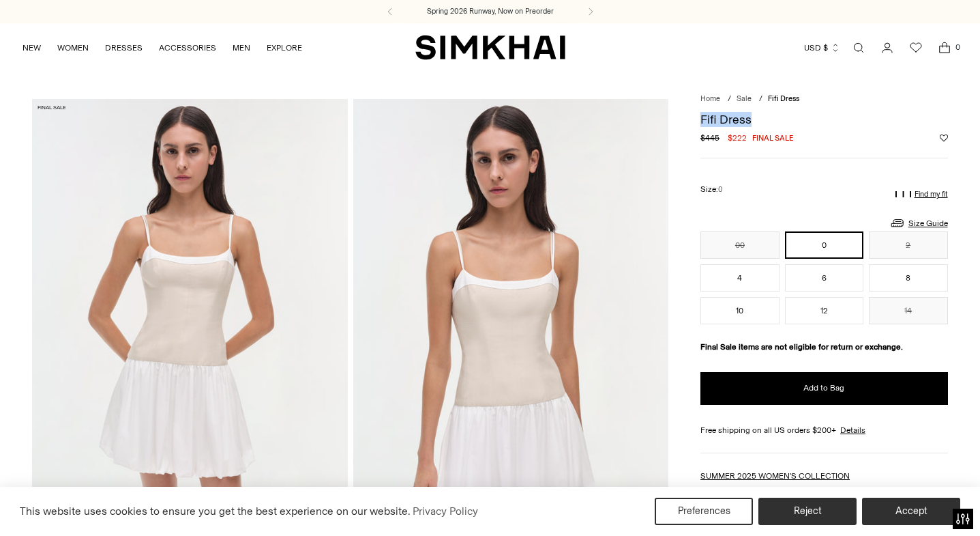  I want to click on a: NEW, so click(31, 48).